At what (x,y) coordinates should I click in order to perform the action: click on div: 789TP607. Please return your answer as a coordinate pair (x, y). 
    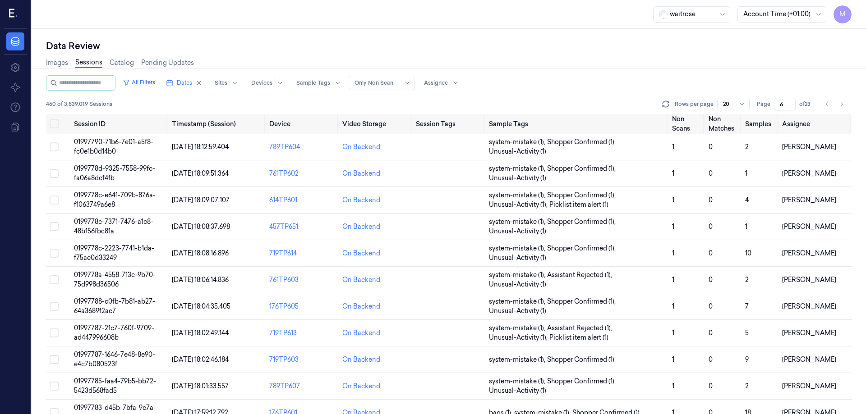
    Looking at the image, I should click on (302, 386).